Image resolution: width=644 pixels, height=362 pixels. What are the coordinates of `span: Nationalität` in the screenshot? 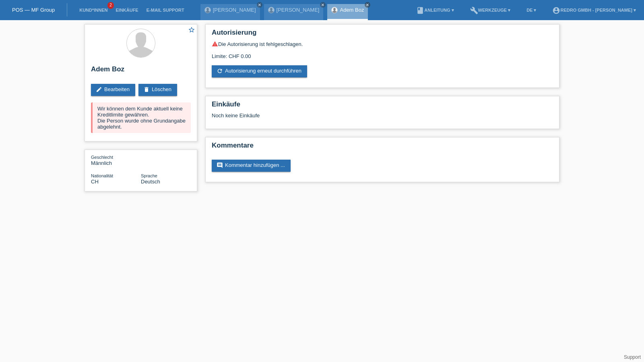 It's located at (102, 176).